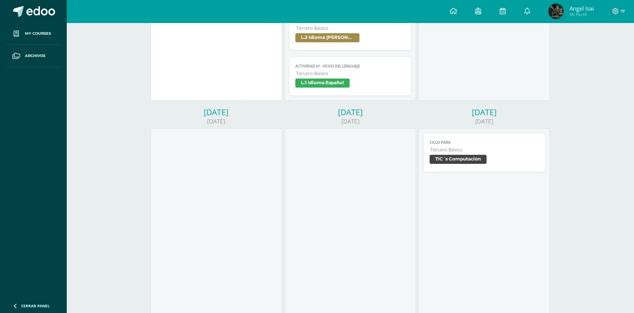 The height and width of the screenshot is (313, 634). I want to click on span: Mi Perfil, so click(581, 14).